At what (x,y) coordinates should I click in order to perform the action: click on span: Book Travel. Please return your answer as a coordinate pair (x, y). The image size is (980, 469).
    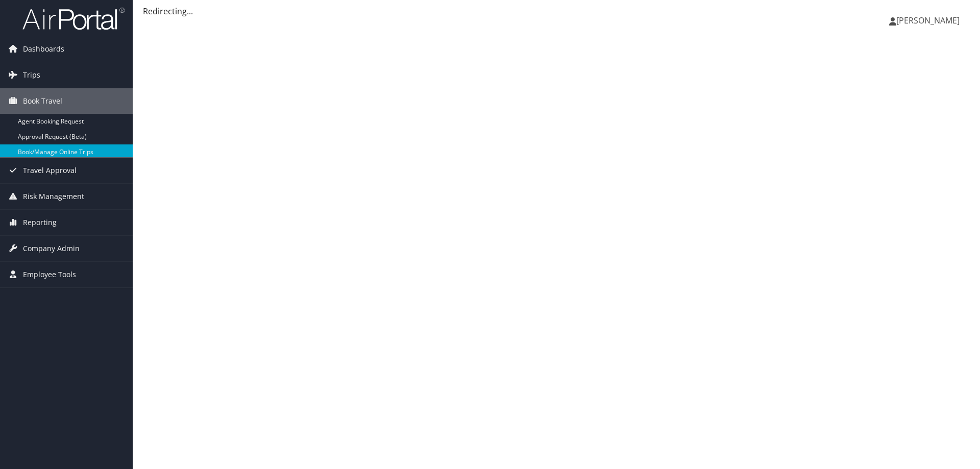
    Looking at the image, I should click on (42, 101).